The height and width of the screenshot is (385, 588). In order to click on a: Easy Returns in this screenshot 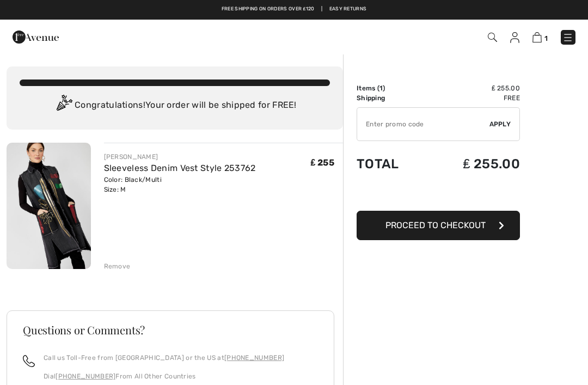, I will do `click(348, 10)`.